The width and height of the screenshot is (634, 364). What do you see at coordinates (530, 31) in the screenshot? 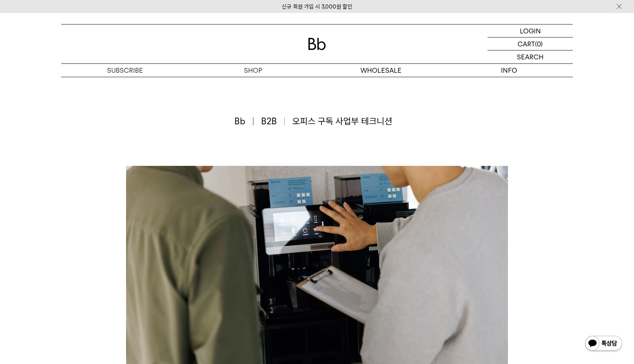
I see `p: LOGIN` at bounding box center [530, 31].